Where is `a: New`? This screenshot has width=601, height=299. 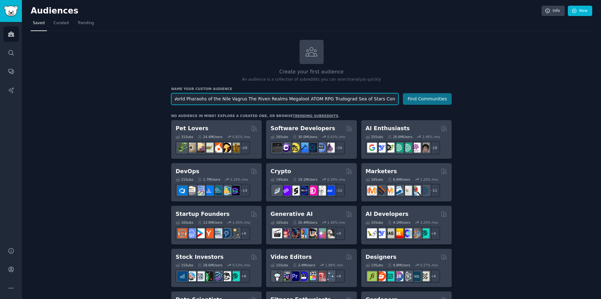
a: New is located at coordinates (580, 11).